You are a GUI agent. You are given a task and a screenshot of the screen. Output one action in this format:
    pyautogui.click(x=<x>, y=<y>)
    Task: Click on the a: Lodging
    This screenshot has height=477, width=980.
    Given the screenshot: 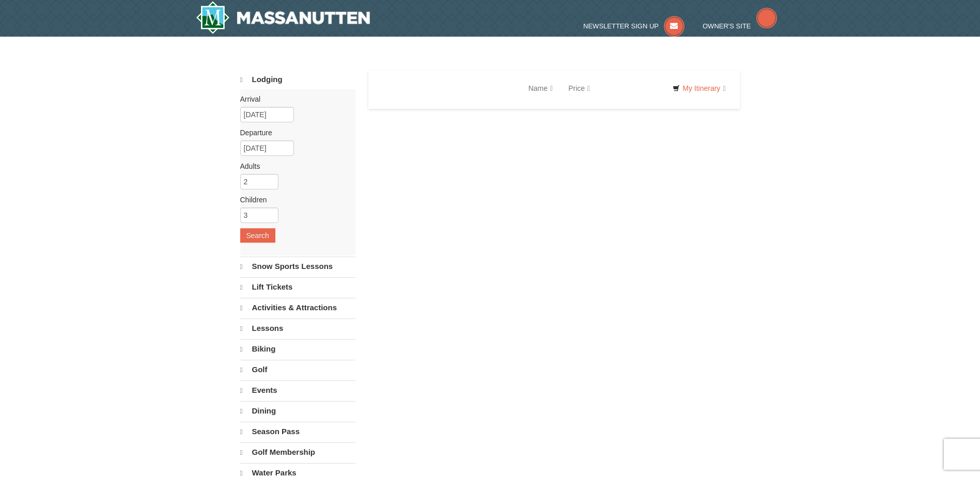 What is the action you would take?
    pyautogui.click(x=297, y=80)
    